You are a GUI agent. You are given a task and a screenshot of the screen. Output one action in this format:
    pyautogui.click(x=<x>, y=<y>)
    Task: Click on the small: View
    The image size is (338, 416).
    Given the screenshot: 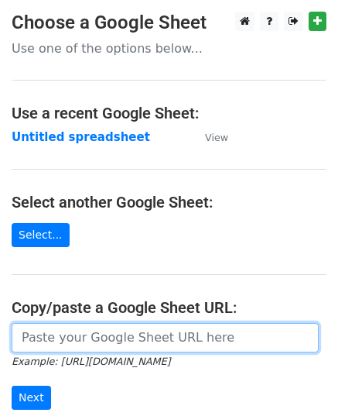 What is the action you would take?
    pyautogui.click(x=217, y=137)
    